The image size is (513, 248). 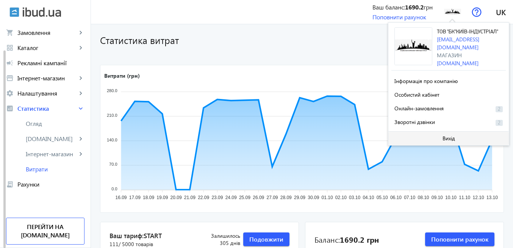 I want to click on tspan: 70.0, so click(x=113, y=164).